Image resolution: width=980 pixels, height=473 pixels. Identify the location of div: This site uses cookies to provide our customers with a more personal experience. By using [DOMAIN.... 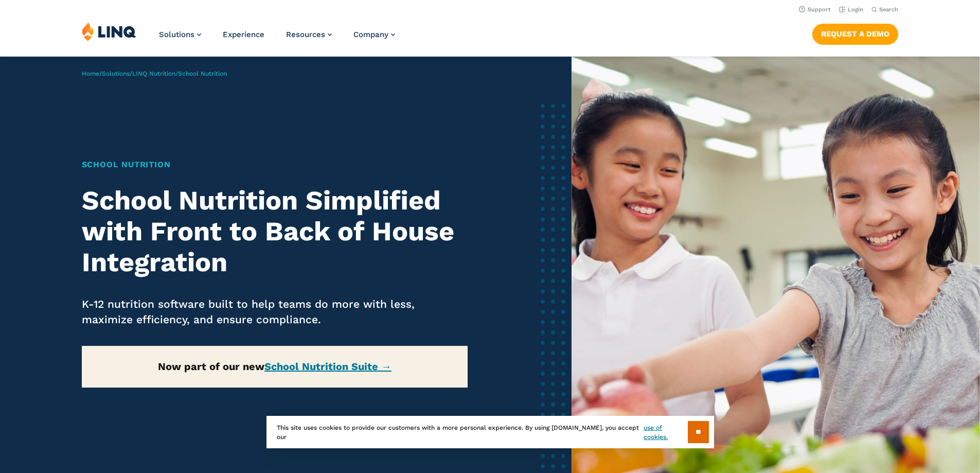
(491, 432).